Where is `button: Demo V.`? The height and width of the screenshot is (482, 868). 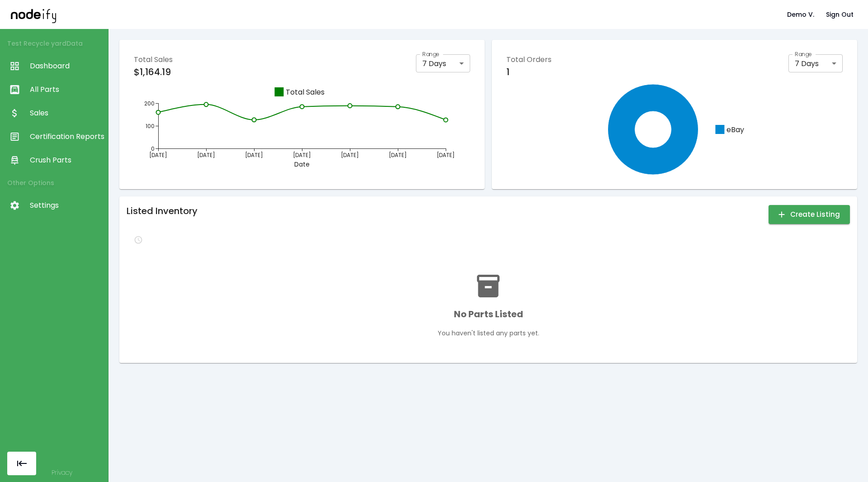 button: Demo V. is located at coordinates (801, 15).